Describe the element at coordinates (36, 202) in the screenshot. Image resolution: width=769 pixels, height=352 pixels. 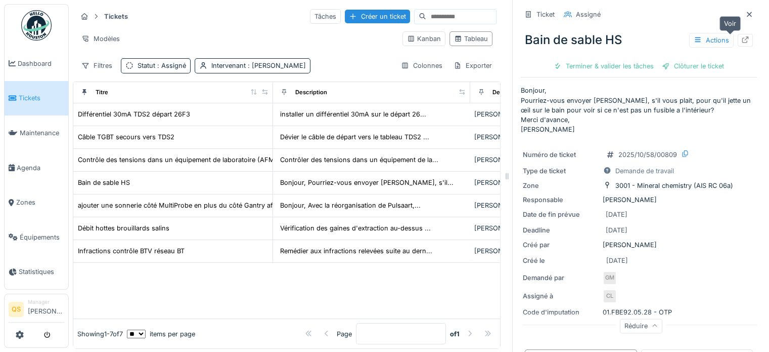
I see `a: Zones` at that location.